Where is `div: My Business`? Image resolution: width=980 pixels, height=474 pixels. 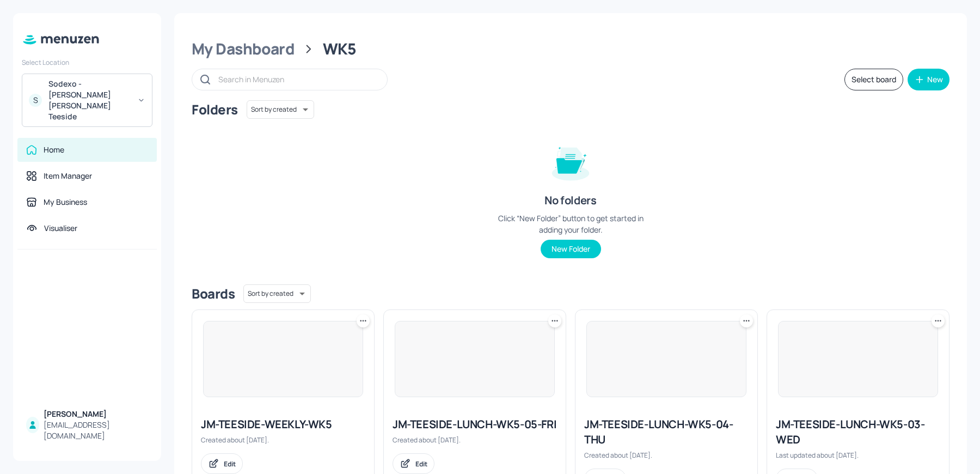
div: My Business is located at coordinates (65, 202).